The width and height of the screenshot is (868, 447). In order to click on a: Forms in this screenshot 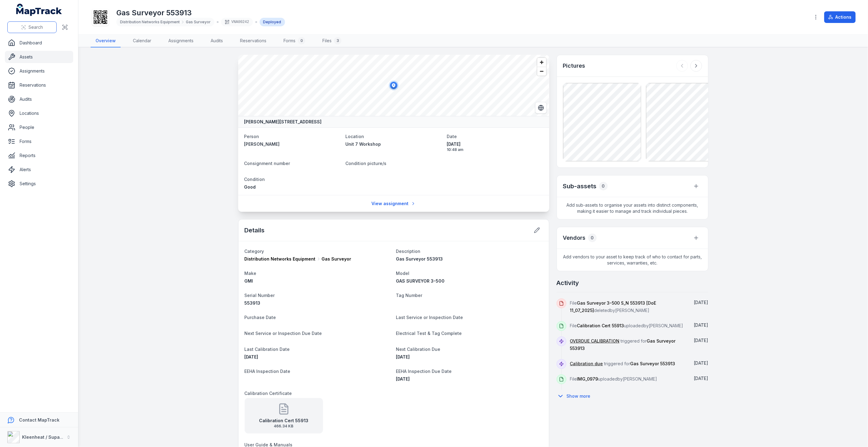, I will do `click(39, 141)`.